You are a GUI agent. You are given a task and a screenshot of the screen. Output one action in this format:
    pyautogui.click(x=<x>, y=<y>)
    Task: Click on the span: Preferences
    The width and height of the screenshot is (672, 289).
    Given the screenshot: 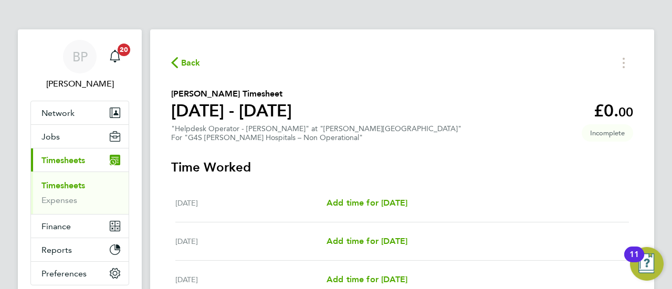 What is the action you would take?
    pyautogui.click(x=64, y=274)
    